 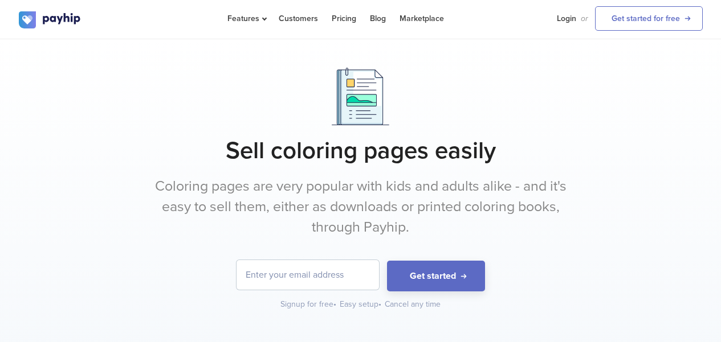 What do you see at coordinates (246, 18) in the screenshot?
I see `span: Features` at bounding box center [246, 18].